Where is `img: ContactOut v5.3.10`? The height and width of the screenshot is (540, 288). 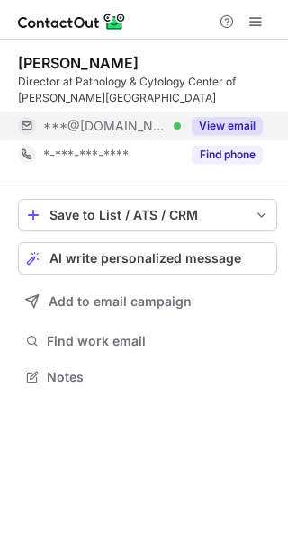
img: ContactOut v5.3.10 is located at coordinates (72, 22).